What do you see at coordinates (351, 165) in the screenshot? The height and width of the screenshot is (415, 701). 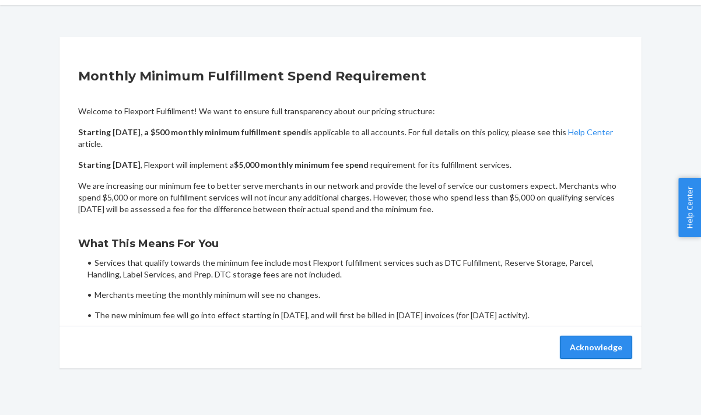 I see `p: , Flexport will implement a requirement for its fulfillment services.` at bounding box center [351, 165].